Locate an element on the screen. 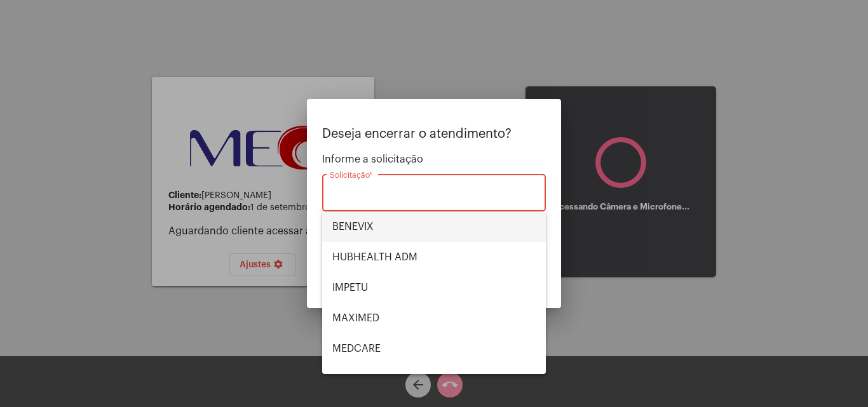 The height and width of the screenshot is (407, 868). span: BENEVIX is located at coordinates (434, 227).